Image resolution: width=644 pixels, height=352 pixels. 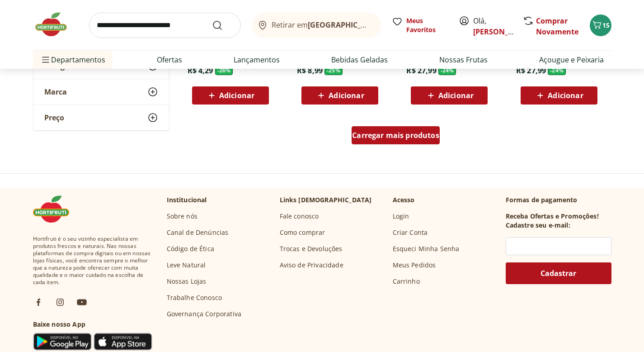 I want to click on p: Formas de pagamento, so click(x=559, y=200).